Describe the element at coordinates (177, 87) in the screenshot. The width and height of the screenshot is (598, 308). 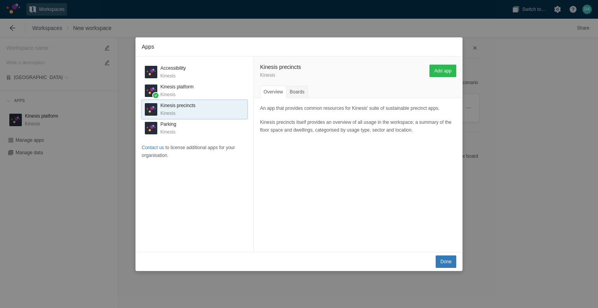
I see `h3: Kinesis platform` at that location.